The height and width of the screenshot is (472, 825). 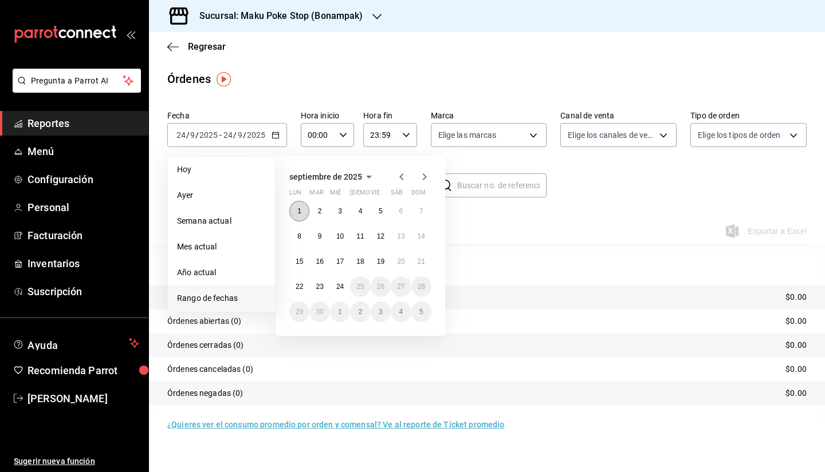 What do you see at coordinates (319, 312) in the screenshot?
I see `button: 30 de septiembre de 2025` at bounding box center [319, 312].